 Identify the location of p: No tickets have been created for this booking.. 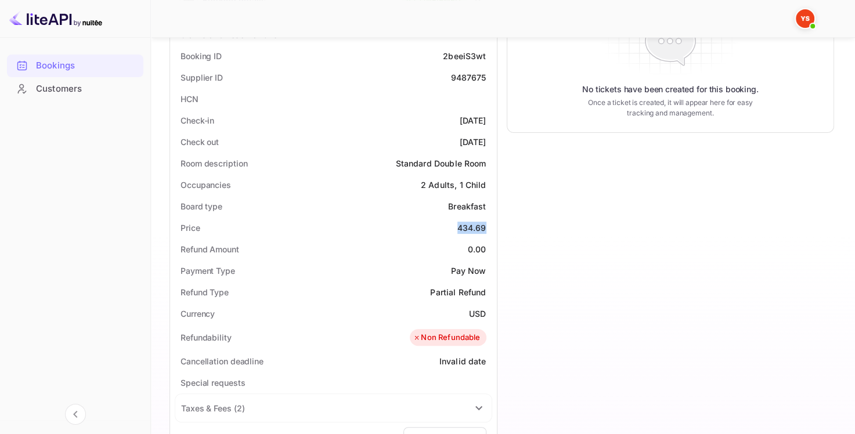
(671, 89).